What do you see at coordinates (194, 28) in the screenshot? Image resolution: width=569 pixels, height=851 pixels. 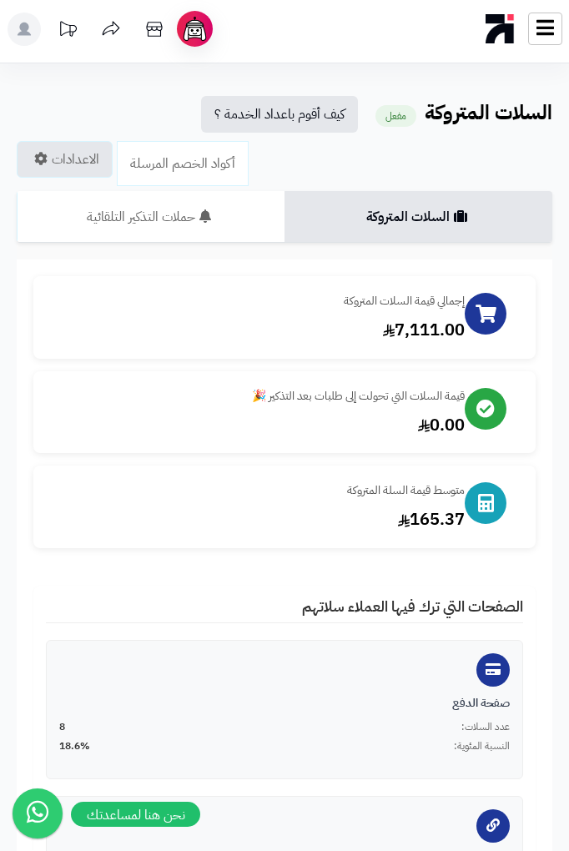 I see `img: ai-face.png` at bounding box center [194, 28].